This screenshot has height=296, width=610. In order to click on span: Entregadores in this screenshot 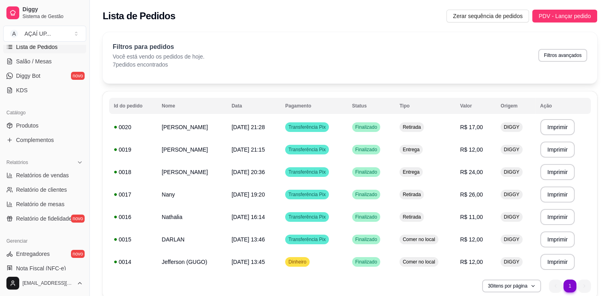, I will do `click(33, 254)`.